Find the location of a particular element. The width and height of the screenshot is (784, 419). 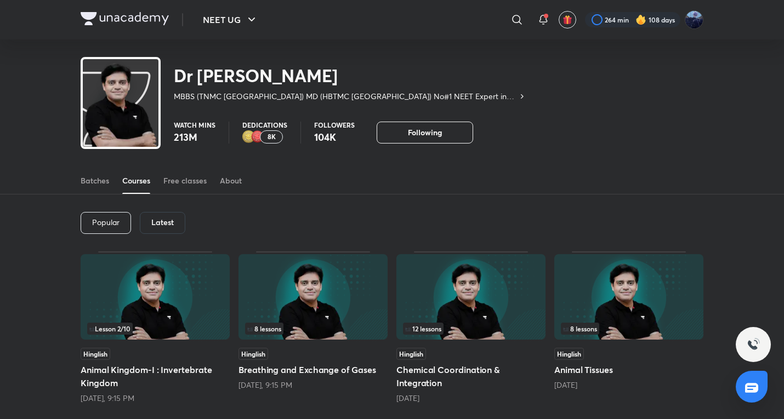

img: Kushagra Singh is located at coordinates (694, 20).